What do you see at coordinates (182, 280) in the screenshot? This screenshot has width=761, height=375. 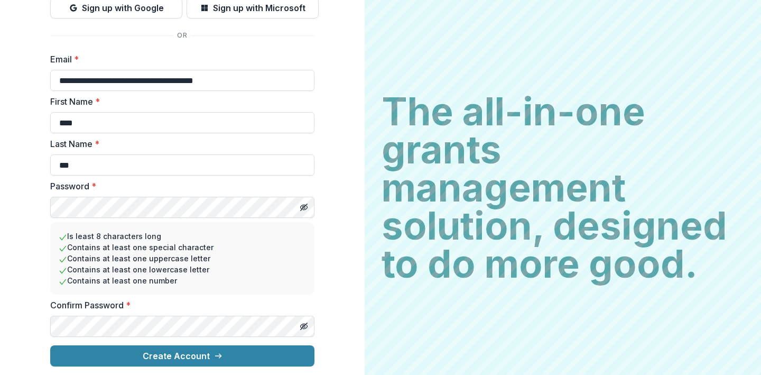 I see `li: Contains at least one number` at bounding box center [182, 280].